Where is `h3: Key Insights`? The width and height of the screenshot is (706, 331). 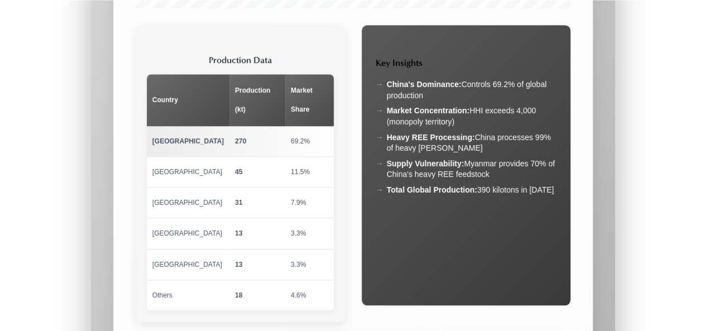
h3: Key Insights is located at coordinates (466, 62).